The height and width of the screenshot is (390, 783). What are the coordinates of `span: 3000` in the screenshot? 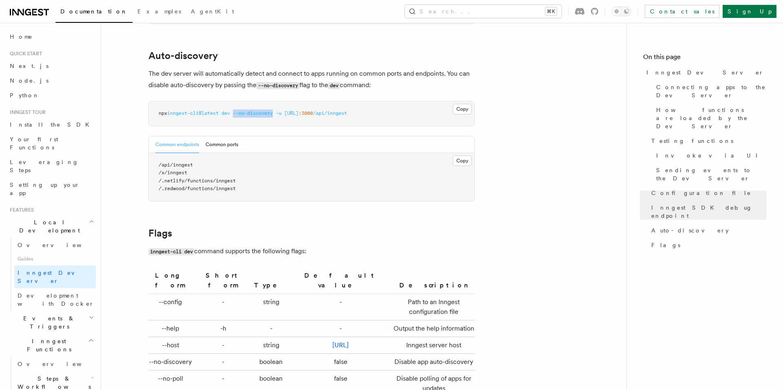 It's located at (307, 113).